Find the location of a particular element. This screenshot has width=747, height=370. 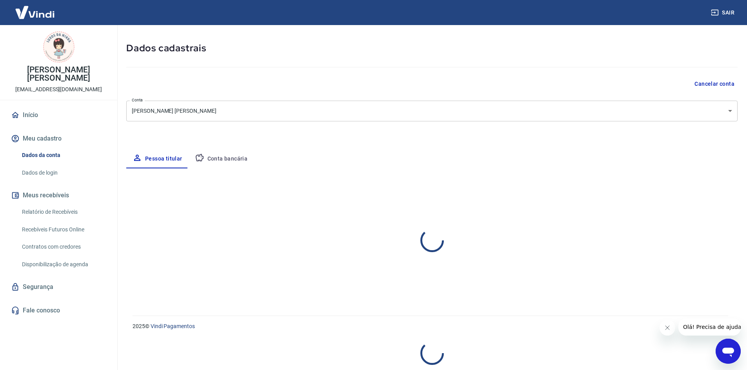

button: Sair is located at coordinates (723, 13).